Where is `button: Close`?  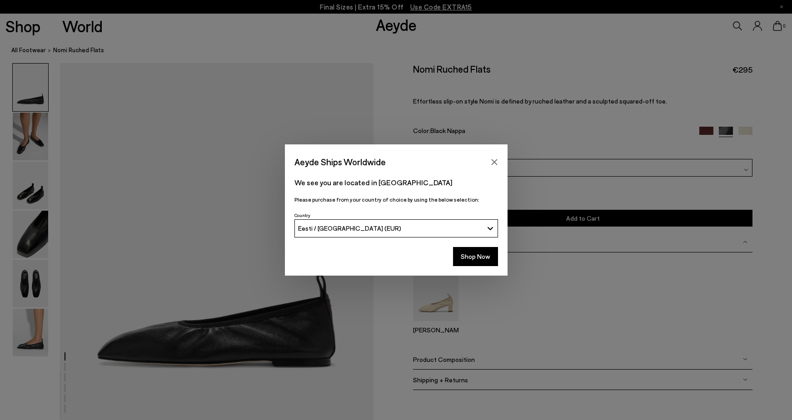 button: Close is located at coordinates (494, 162).